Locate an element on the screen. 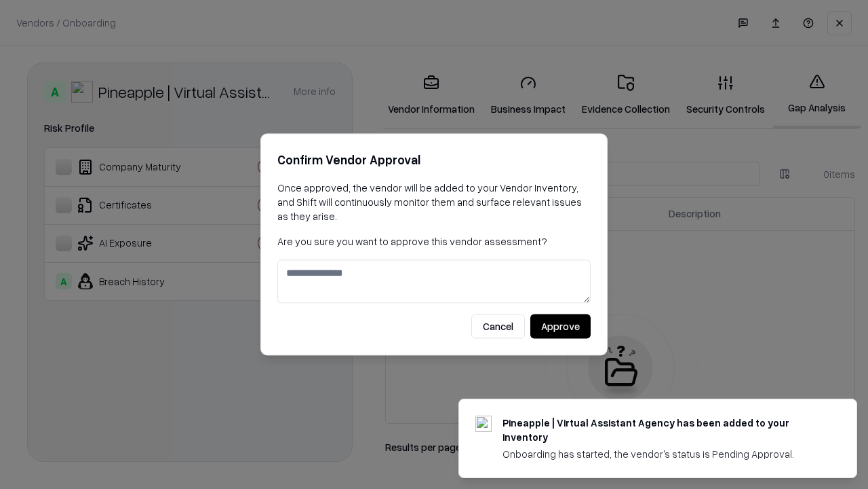 Image resolution: width=868 pixels, height=489 pixels. h2: Confirm Vendor Approval is located at coordinates (434, 160).